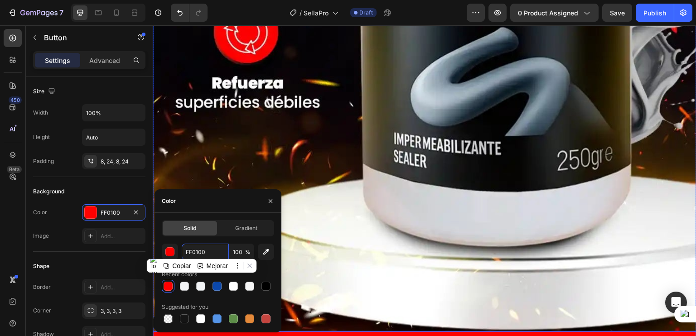 The image size is (696, 336). I want to click on p: Advanced, so click(105, 60).